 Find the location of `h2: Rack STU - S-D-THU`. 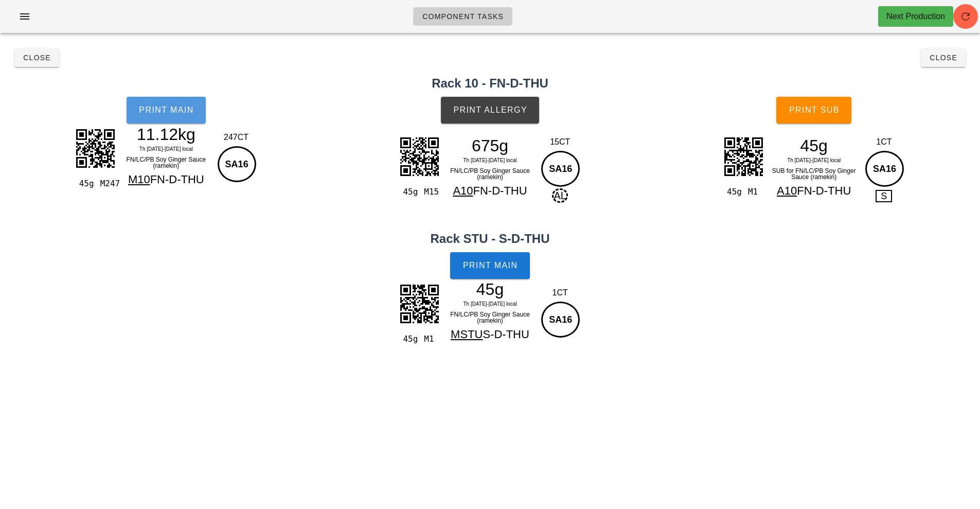

h2: Rack STU - S-D-THU is located at coordinates (490, 239).